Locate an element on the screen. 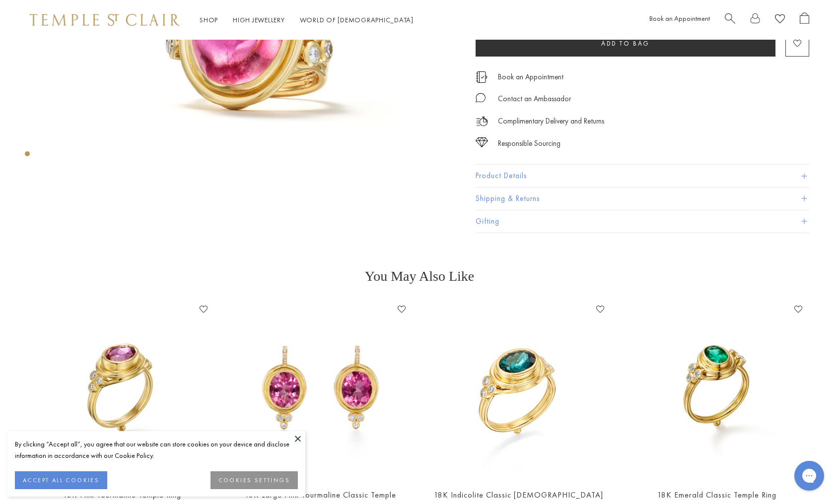  a: Search is located at coordinates (730, 20).